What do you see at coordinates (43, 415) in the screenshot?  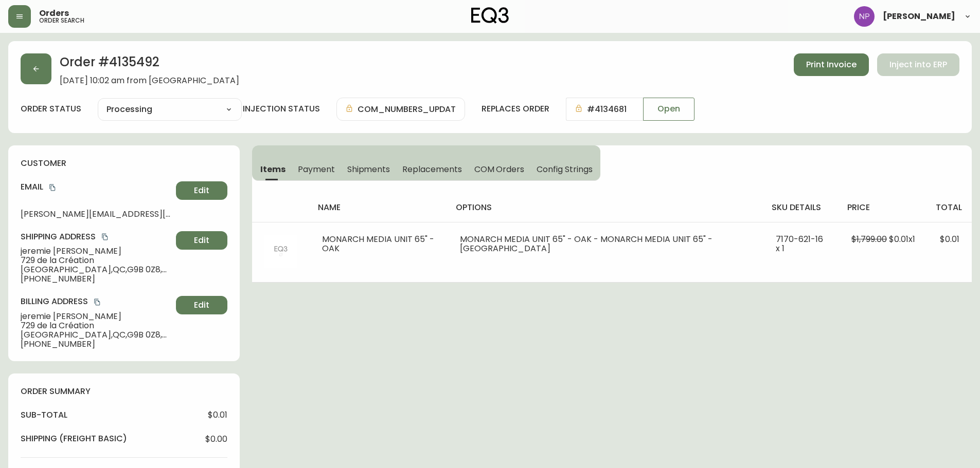 I see `h4: sub-total` at bounding box center [43, 415].